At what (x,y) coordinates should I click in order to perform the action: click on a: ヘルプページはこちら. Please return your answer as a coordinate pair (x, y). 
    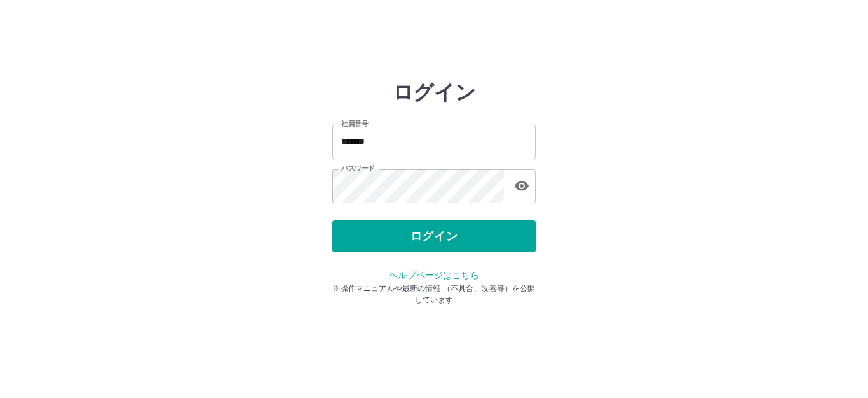
    Looking at the image, I should click on (433, 275).